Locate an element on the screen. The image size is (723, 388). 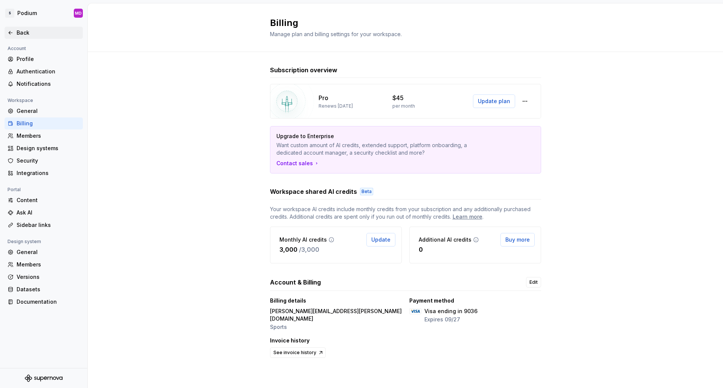
a: Profile is located at coordinates (44, 59).